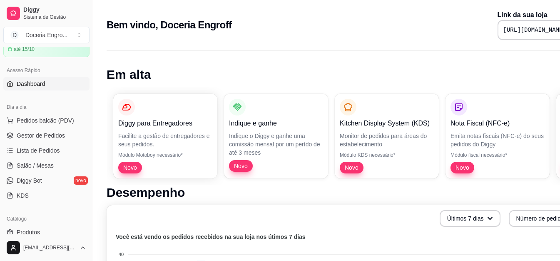 The width and height of the screenshot is (560, 261). I want to click on span: Pedidos balcão (PDV), so click(45, 120).